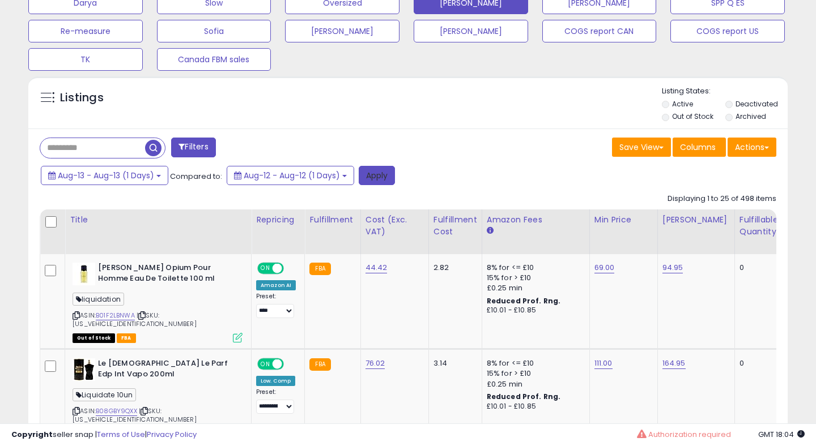 The width and height of the screenshot is (816, 446). Describe the element at coordinates (126, 338) in the screenshot. I see `span: FBA` at that location.